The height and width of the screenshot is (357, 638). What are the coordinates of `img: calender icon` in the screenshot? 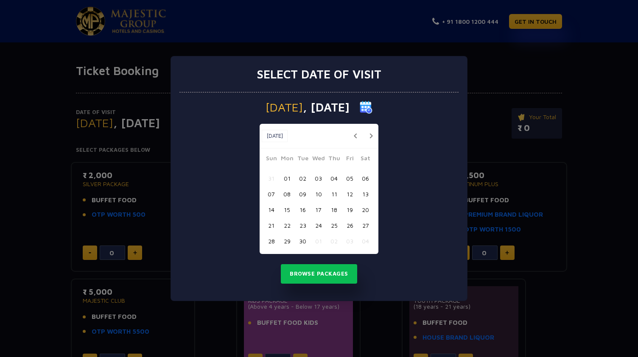 It's located at (366, 107).